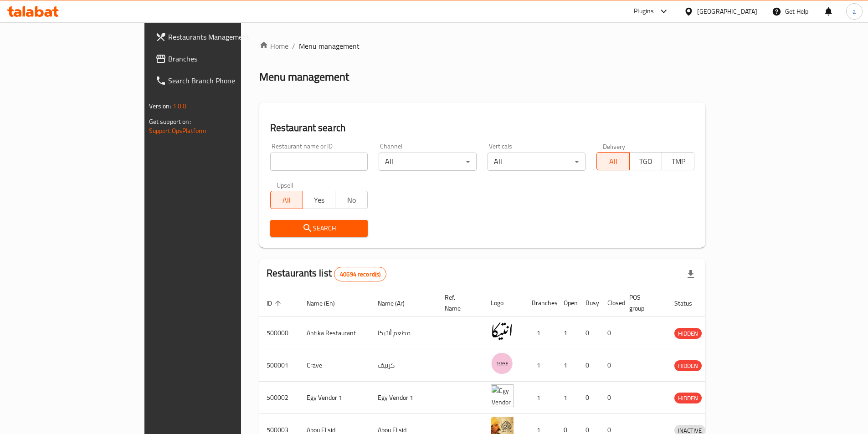 The height and width of the screenshot is (434, 868). I want to click on td: مطعم أنتيكا, so click(403, 333).